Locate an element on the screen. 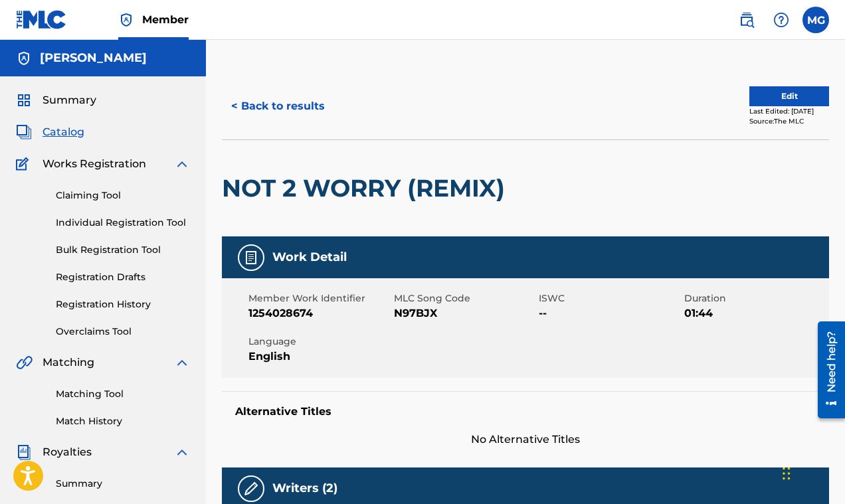 The image size is (845, 504). span: Royalties is located at coordinates (67, 452).